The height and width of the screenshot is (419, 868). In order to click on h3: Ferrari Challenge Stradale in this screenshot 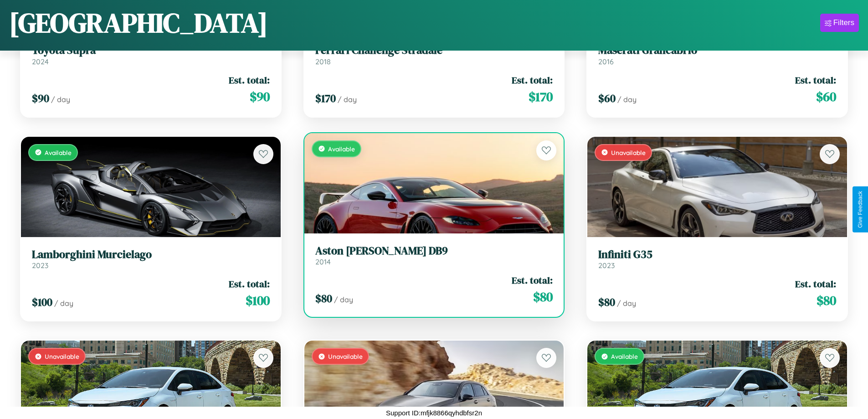, I will do `click(434, 50)`.